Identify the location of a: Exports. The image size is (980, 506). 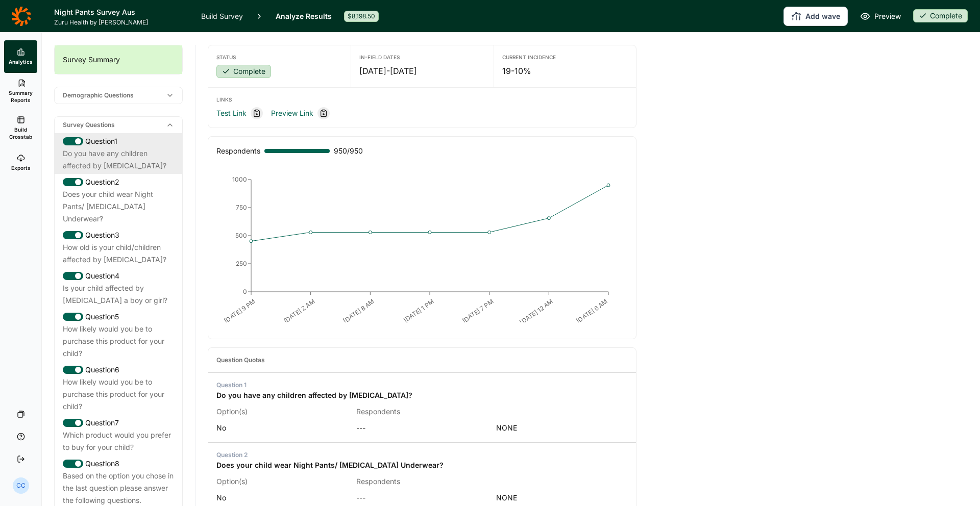
(21, 163).